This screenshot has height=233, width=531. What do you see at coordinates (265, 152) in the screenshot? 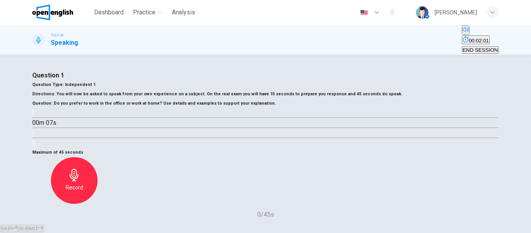
I see `h6: Maximum of 45 seconds` at bounding box center [265, 152].